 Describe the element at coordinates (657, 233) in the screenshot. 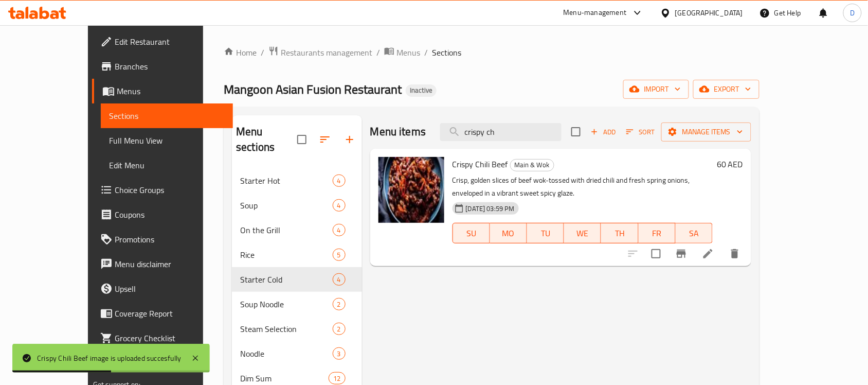

I see `span: FR` at that location.